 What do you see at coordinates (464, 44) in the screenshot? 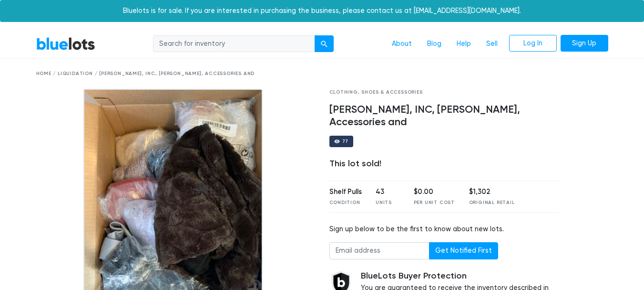
I see `a: Help` at bounding box center [464, 44].